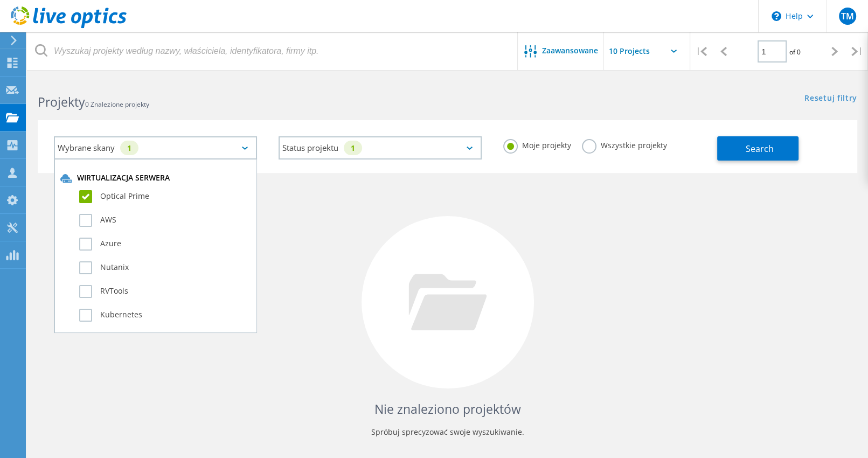 This screenshot has height=458, width=868. What do you see at coordinates (117, 104) in the screenshot?
I see `span: 0 Znalezione projekty` at bounding box center [117, 104].